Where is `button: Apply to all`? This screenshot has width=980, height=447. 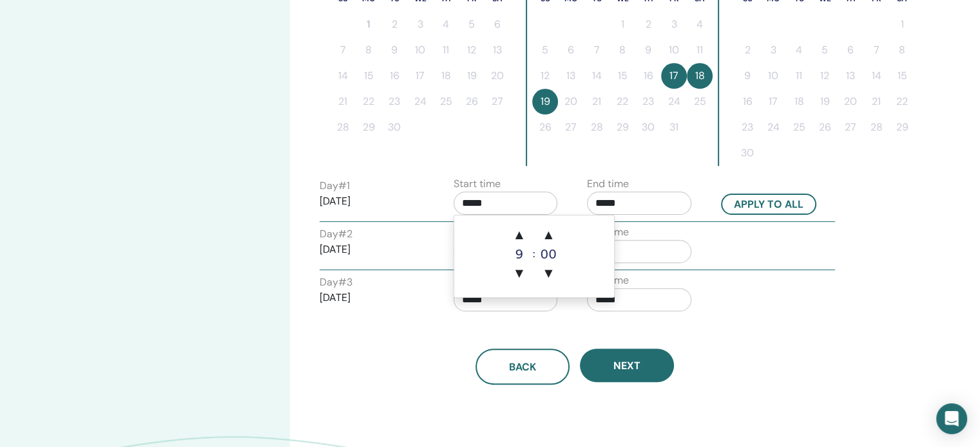
button: Apply to all is located at coordinates (769, 204).